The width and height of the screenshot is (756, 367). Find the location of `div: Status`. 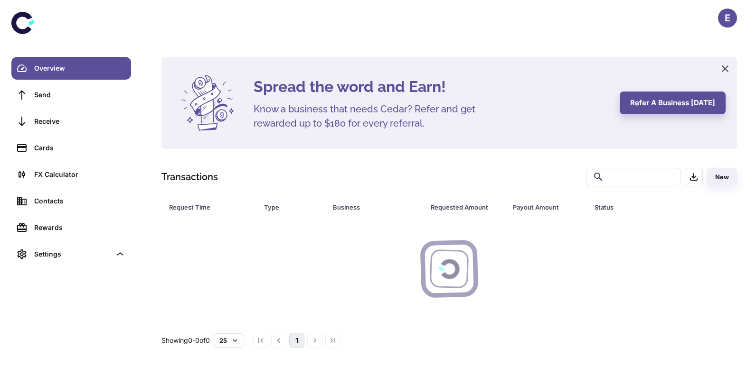

div: Status is located at coordinates (639, 207).